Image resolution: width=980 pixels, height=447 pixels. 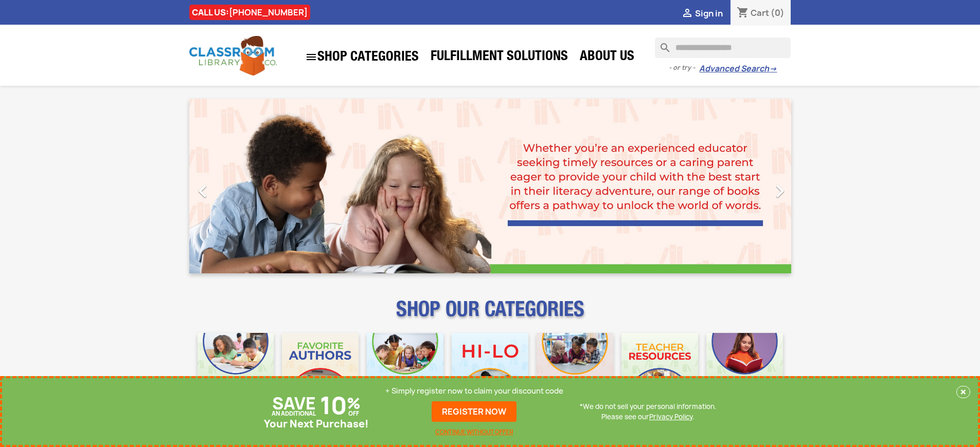 What do you see at coordinates (743, 13) in the screenshot?
I see `i: shopping_cart` at bounding box center [743, 13].